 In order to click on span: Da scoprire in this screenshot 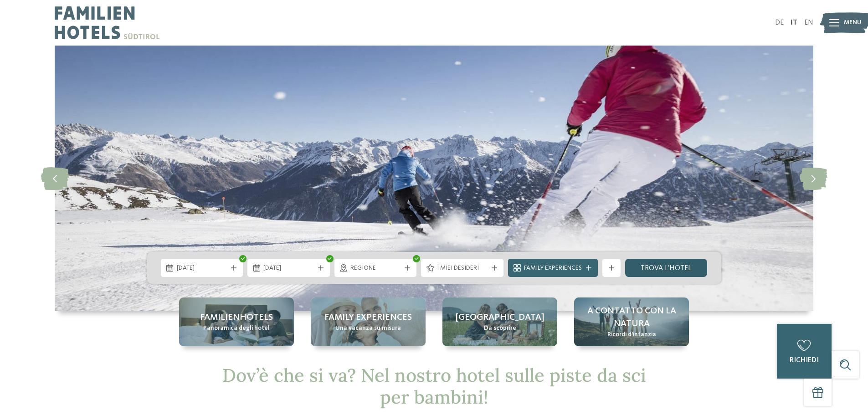, I will do `click(500, 329)`.